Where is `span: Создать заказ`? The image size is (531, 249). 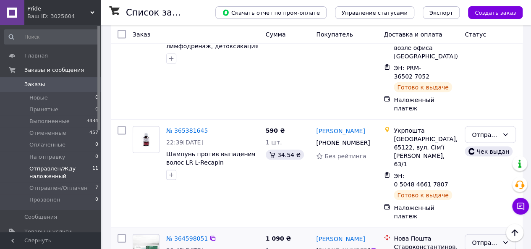
span: Создать заказ is located at coordinates (495, 13).